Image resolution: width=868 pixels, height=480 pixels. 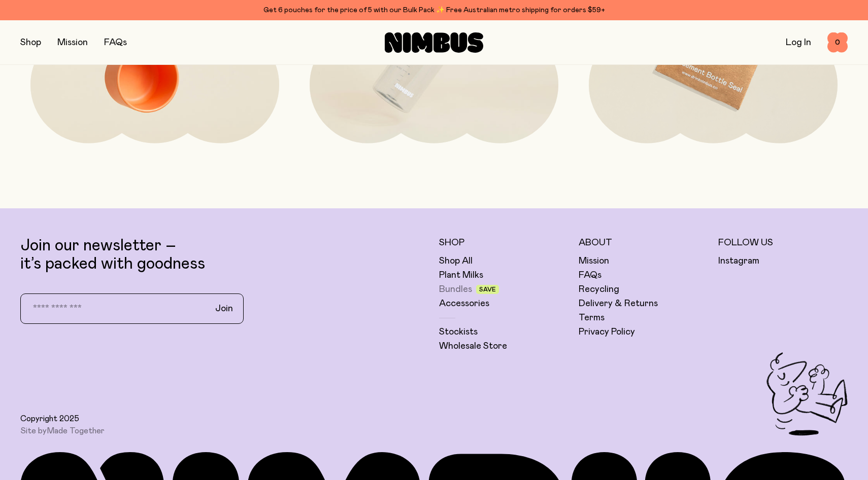 I want to click on span: Site by, so click(x=63, y=431).